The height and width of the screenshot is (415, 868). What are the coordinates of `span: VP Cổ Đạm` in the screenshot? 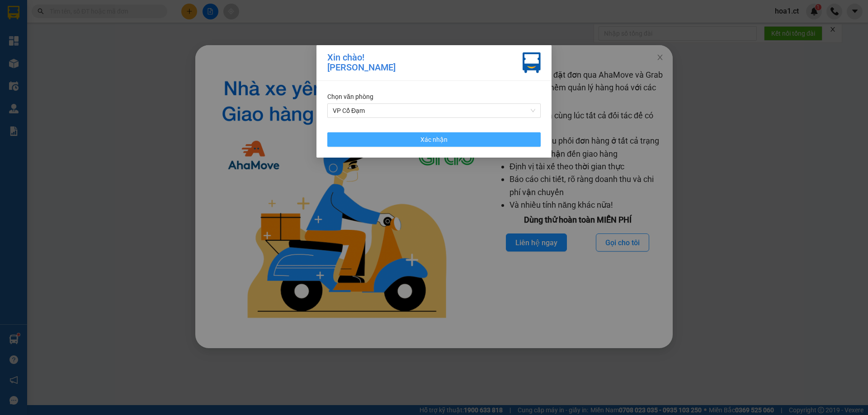 It's located at (434, 111).